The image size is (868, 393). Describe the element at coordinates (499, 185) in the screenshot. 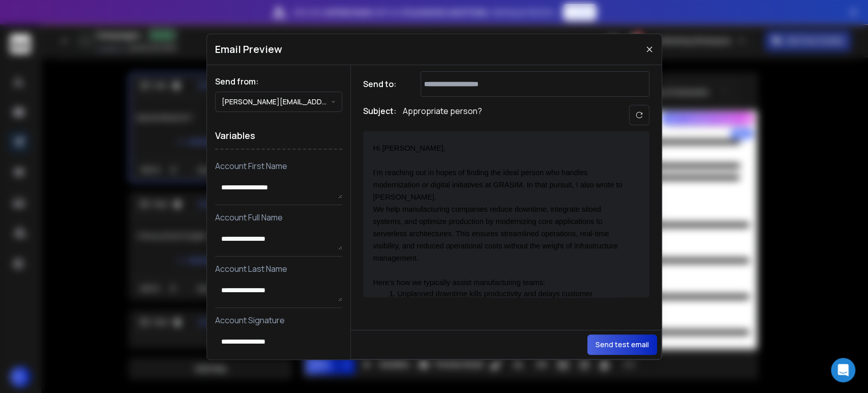

I see `span: I’m reaching out in hopes of finding the ideal person who handles modernization or digital initia...` at that location.